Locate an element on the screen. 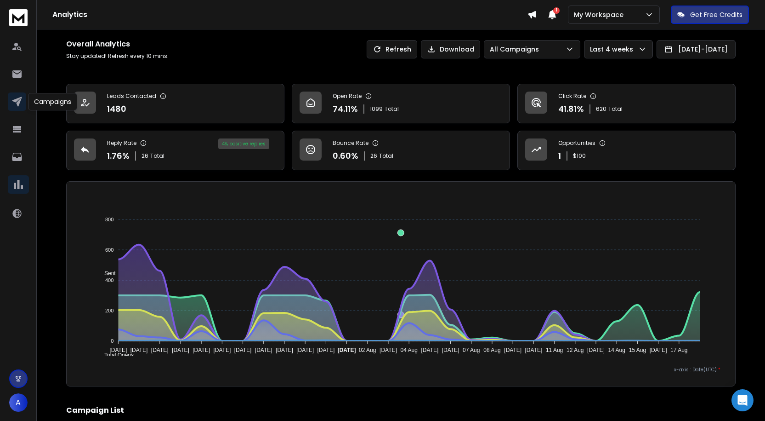  p: x-axis : Date(UTC) is located at coordinates (401, 369).